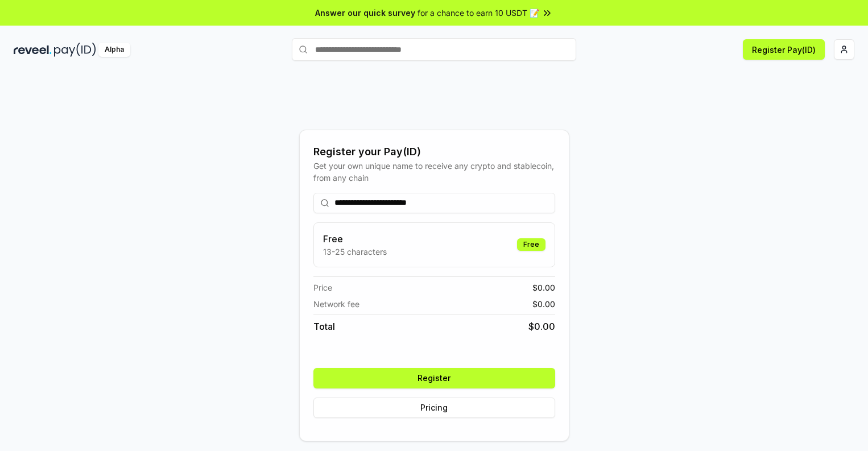 The width and height of the screenshot is (868, 451). Describe the element at coordinates (324, 326) in the screenshot. I see `span: Total` at that location.